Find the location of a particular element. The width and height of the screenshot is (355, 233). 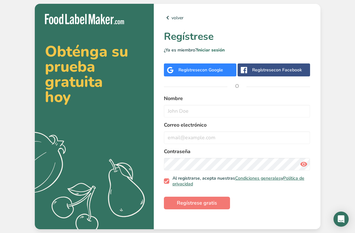

img: Food Label Maker is located at coordinates (84, 19).